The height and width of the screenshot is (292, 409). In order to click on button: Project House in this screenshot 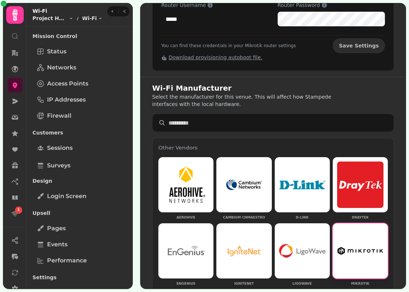, I will do `click(53, 18)`.